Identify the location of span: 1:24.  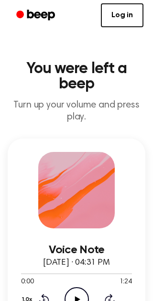
(126, 282).